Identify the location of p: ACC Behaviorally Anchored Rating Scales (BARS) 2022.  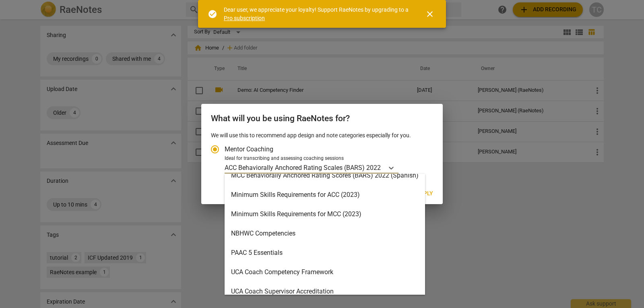
(303, 168).